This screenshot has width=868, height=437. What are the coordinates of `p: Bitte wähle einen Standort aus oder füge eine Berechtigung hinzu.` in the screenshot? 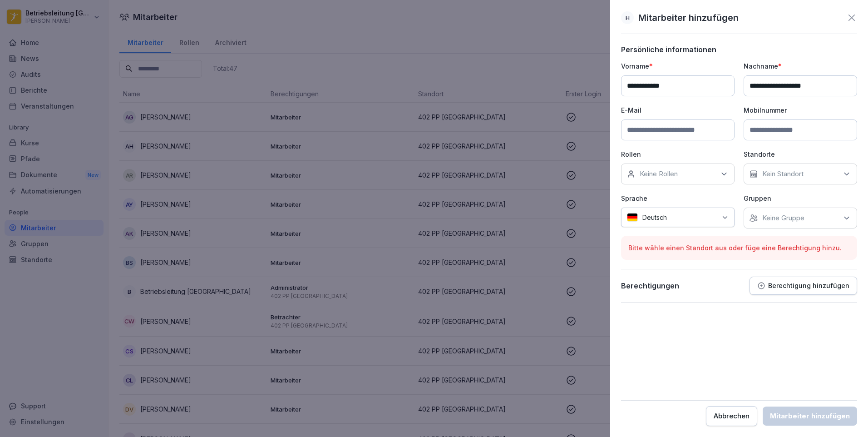 It's located at (739, 247).